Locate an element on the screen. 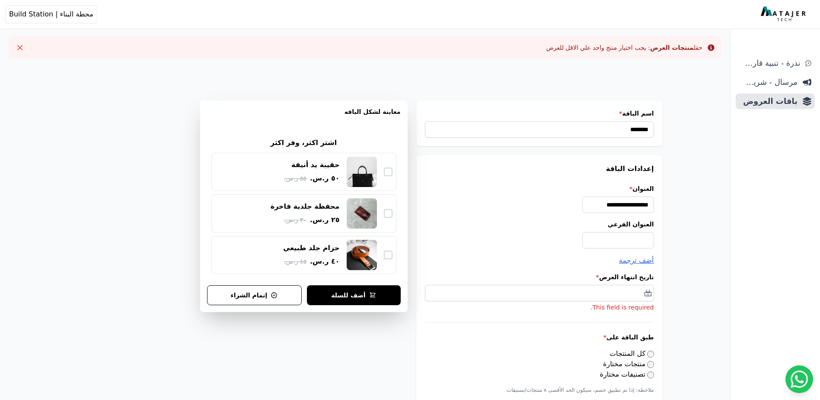 This screenshot has width=820, height=400. button: أضف ترجمة is located at coordinates (636, 260).